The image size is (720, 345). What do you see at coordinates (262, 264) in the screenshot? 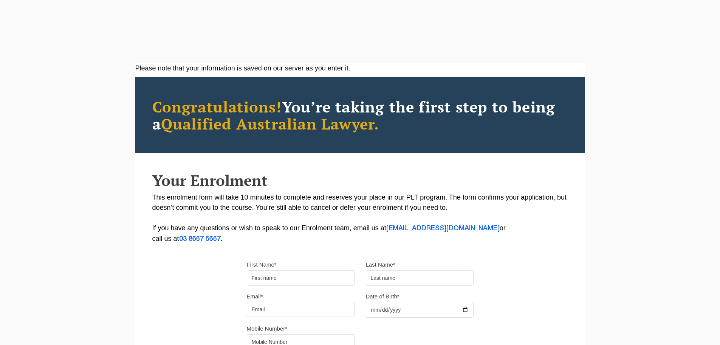
I see `label: First Name*` at bounding box center [262, 264].